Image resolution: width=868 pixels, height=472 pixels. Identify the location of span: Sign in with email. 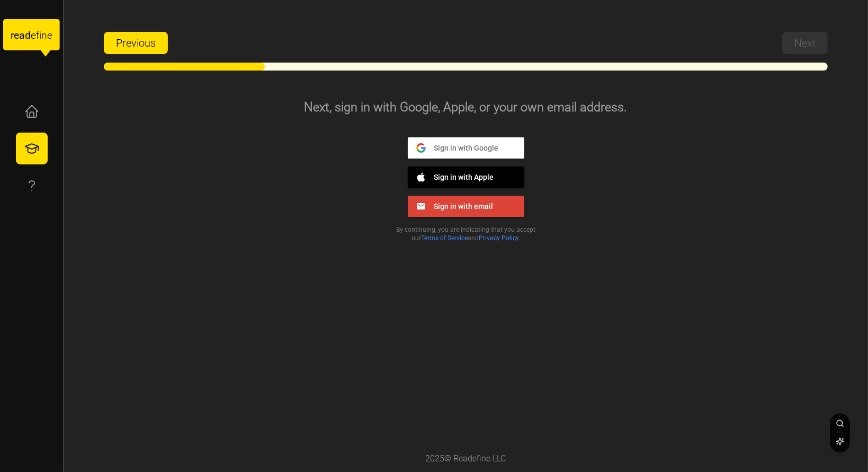
(459, 206).